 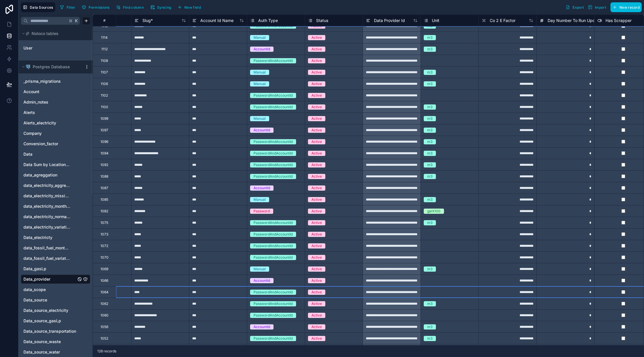 I want to click on div: 1108, so click(x=104, y=61).